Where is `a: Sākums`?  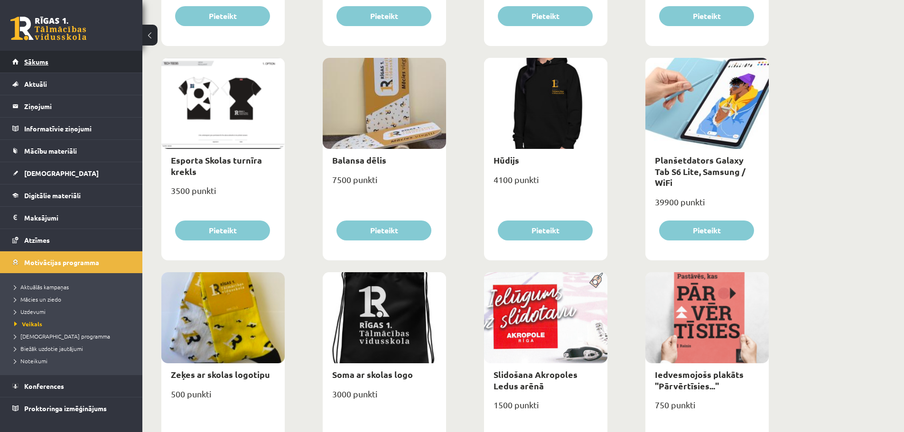
a: Sākums is located at coordinates (71, 62).